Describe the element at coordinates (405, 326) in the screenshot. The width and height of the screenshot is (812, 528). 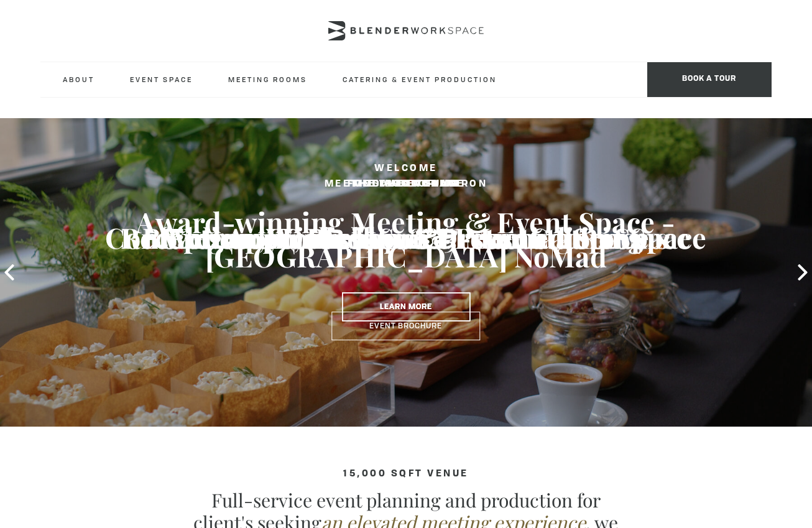
I see `a: Event Brochure` at that location.